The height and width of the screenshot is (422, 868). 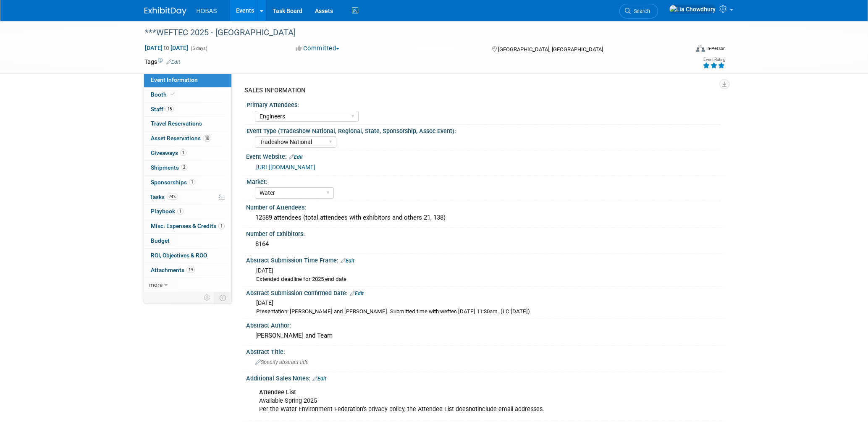 I want to click on span: more, so click(x=156, y=284).